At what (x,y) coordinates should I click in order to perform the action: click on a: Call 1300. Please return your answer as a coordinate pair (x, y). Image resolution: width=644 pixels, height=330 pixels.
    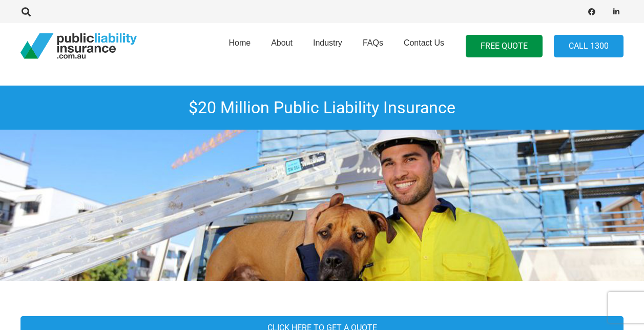
    Looking at the image, I should click on (589, 46).